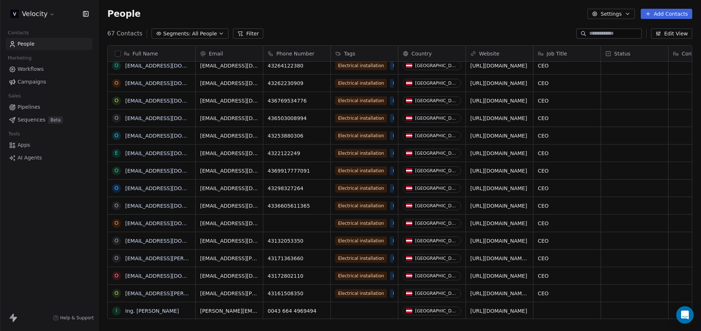  What do you see at coordinates (31, 69) in the screenshot?
I see `span: Workflows` at bounding box center [31, 69].